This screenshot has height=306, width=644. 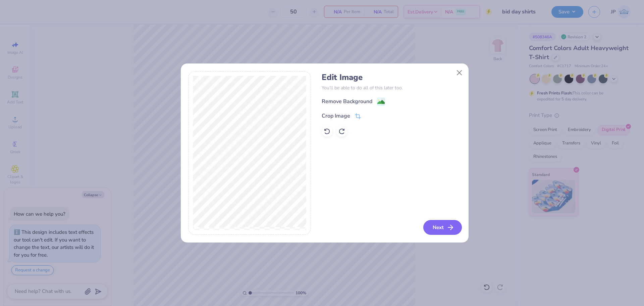 What do you see at coordinates (459, 73) in the screenshot?
I see `button: Close` at bounding box center [459, 73].